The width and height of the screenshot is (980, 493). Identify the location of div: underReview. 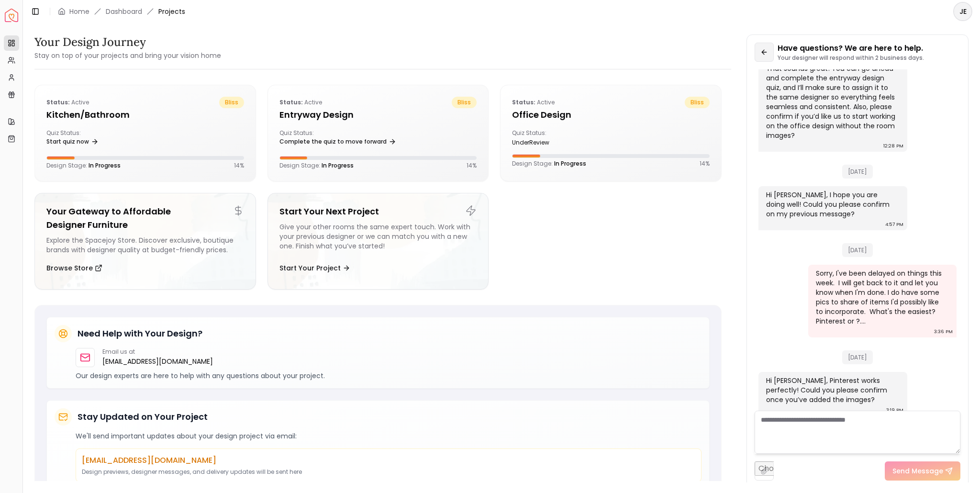
(559, 142).